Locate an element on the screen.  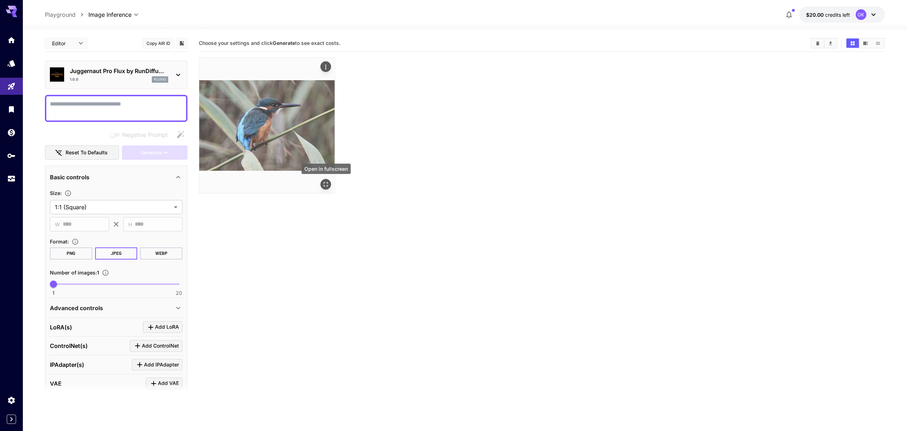
button: Show images in grid view is located at coordinates (853, 43).